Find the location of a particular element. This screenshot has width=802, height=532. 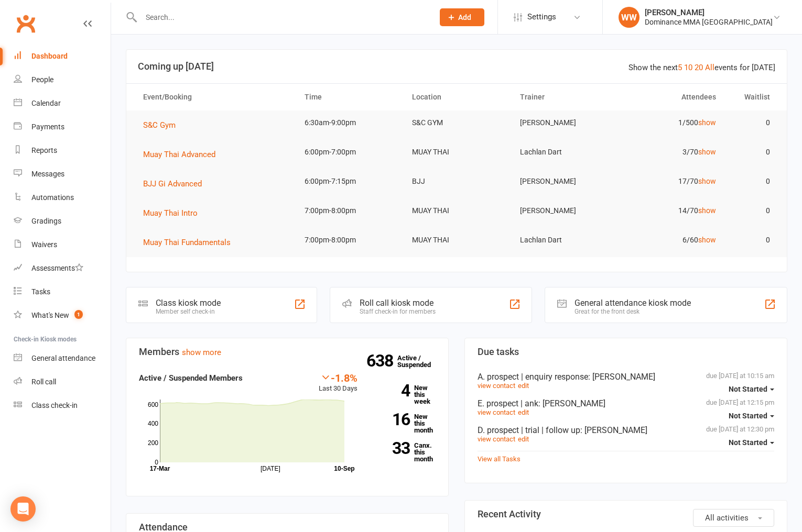

th: Event/Booking is located at coordinates (214, 97).